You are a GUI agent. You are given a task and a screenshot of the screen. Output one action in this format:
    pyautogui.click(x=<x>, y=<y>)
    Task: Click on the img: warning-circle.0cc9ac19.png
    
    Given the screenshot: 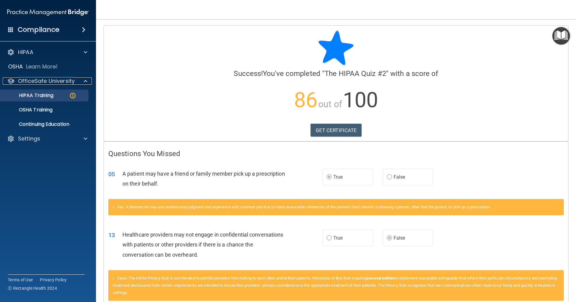 What is the action you would take?
    pyautogui.click(x=73, y=95)
    